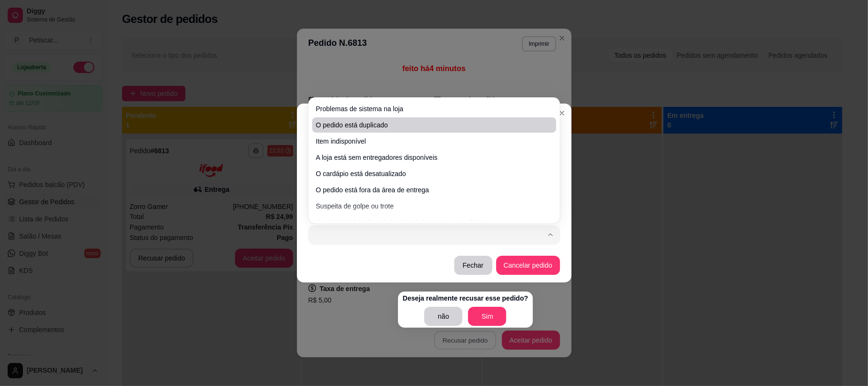 The width and height of the screenshot is (868, 386). Describe the element at coordinates (444, 317) in the screenshot. I see `button: não` at that location.